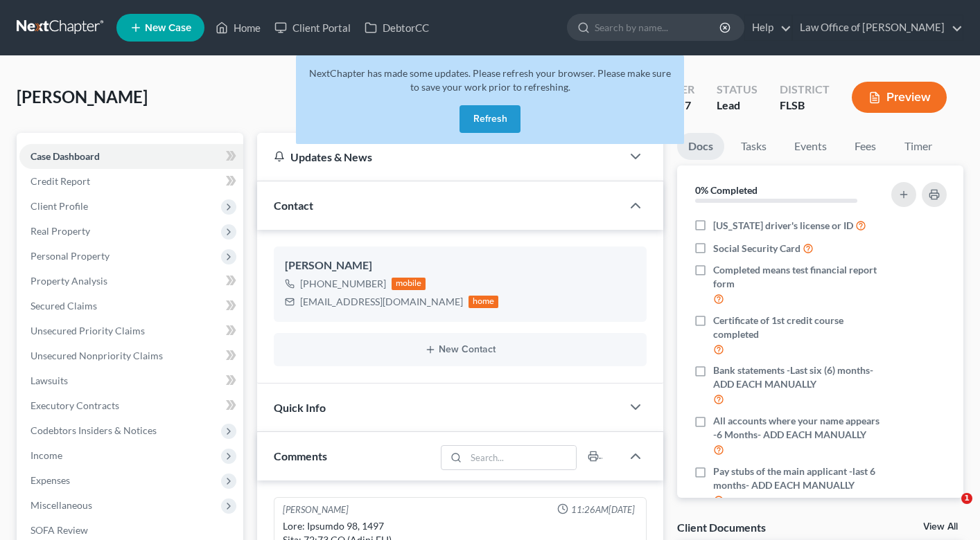 The image size is (980, 540). Describe the element at coordinates (756, 249) in the screenshot. I see `span: Social Security Card` at that location.